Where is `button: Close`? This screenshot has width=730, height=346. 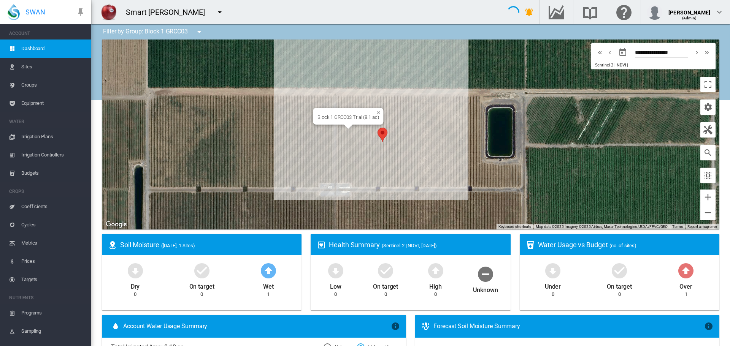 button: Close is located at coordinates (377, 111).